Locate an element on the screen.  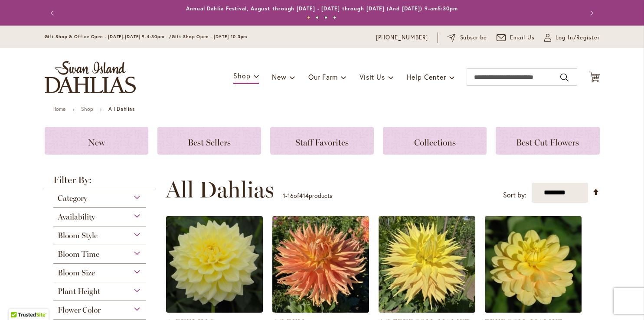
span: Collections is located at coordinates (435, 142).